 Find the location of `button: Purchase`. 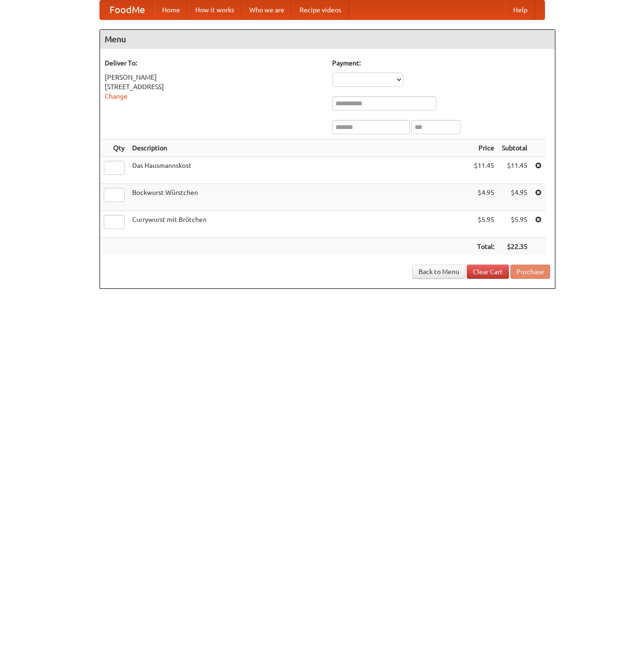

button: Purchase is located at coordinates (530, 272).